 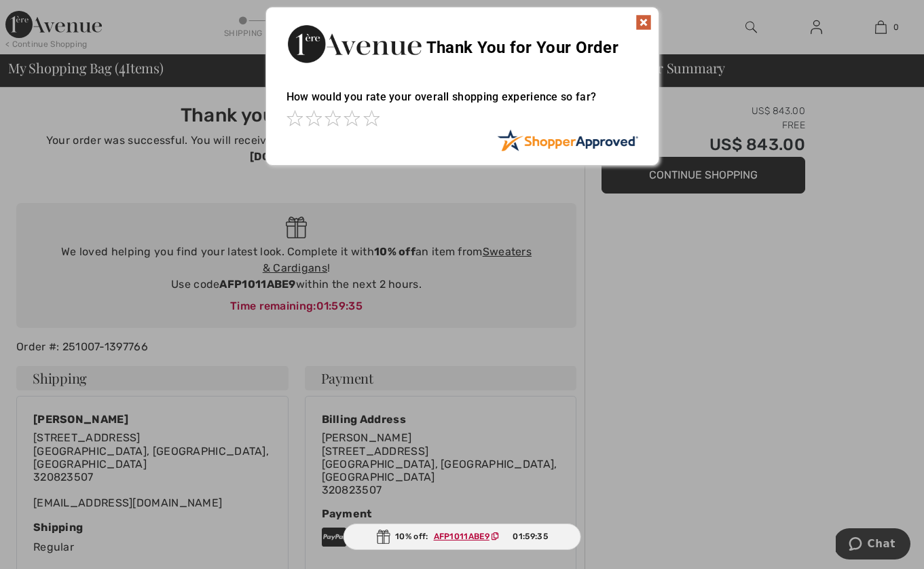 What do you see at coordinates (644, 22) in the screenshot?
I see `img: x` at bounding box center [644, 22].